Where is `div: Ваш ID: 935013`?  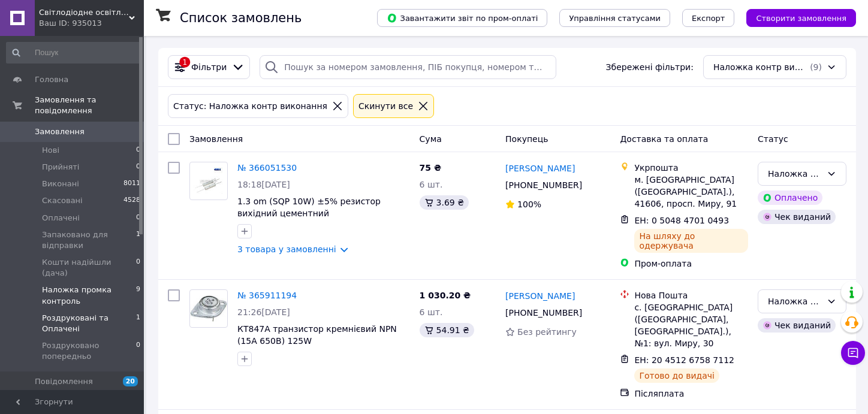 div: Ваш ID: 935013 is located at coordinates (91, 23).